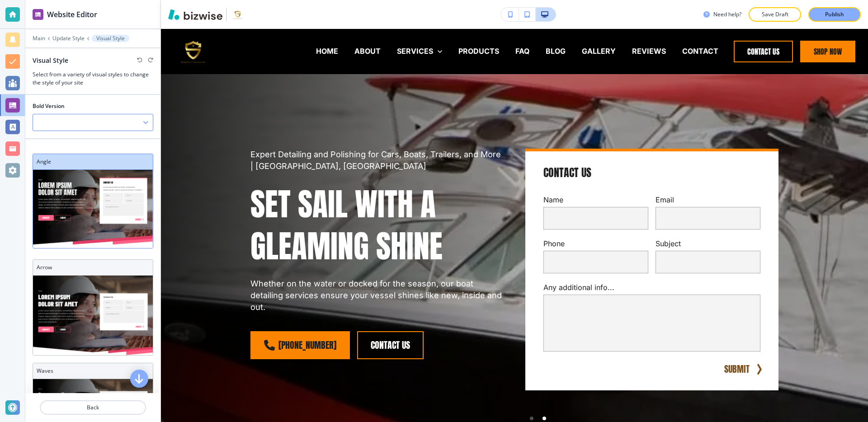 This screenshot has height=422, width=868. Describe the element at coordinates (92, 209) in the screenshot. I see `img: Angle` at that location.